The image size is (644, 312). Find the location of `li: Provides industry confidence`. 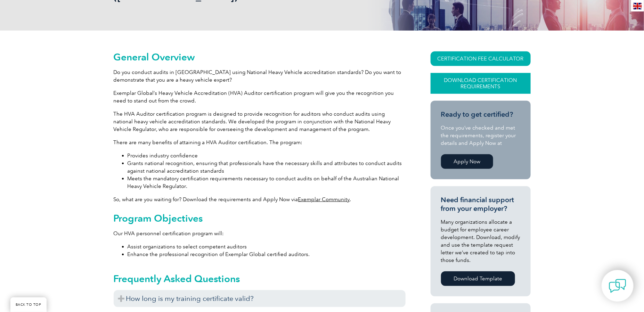

li: Provides industry confidence is located at coordinates (267, 156).